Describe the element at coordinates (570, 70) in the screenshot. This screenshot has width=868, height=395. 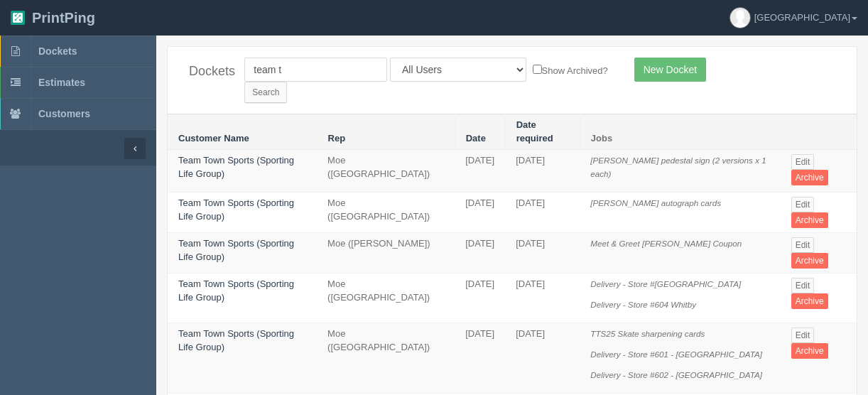
I see `label: Show Archived?` at that location.